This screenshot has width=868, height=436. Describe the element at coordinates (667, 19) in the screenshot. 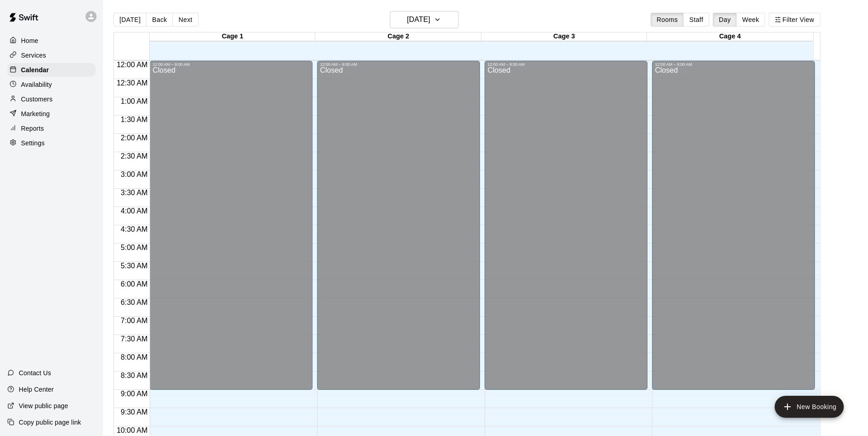

I see `button: Rooms` at that location.